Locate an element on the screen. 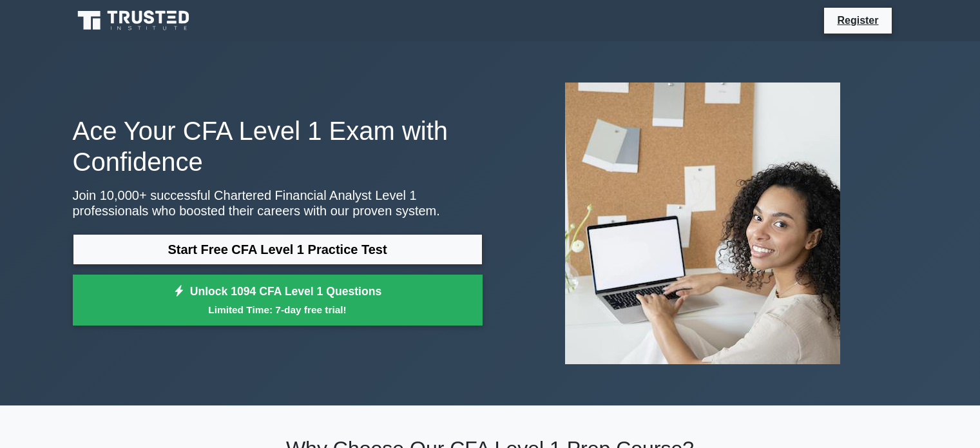 Image resolution: width=980 pixels, height=448 pixels. a: Unlock 1094 CFA Level 1 QuestionsLimited Time: 7-day free trial! is located at coordinates (278, 300).